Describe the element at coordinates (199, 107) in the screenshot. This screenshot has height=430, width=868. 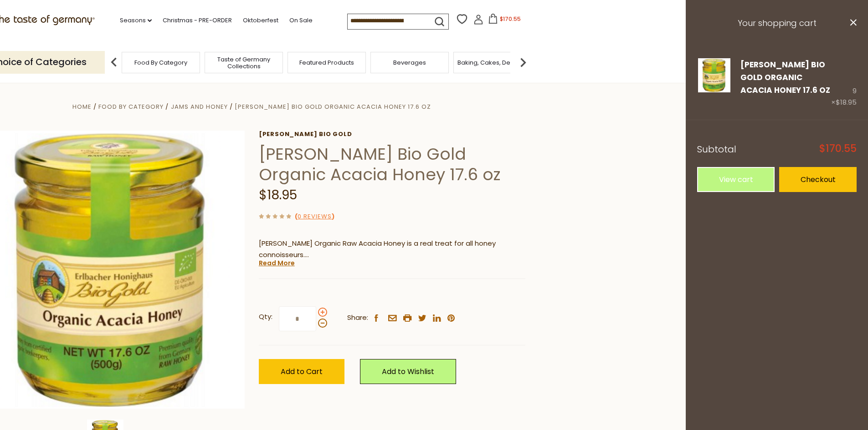
I see `a: Jams and Honey` at that location.